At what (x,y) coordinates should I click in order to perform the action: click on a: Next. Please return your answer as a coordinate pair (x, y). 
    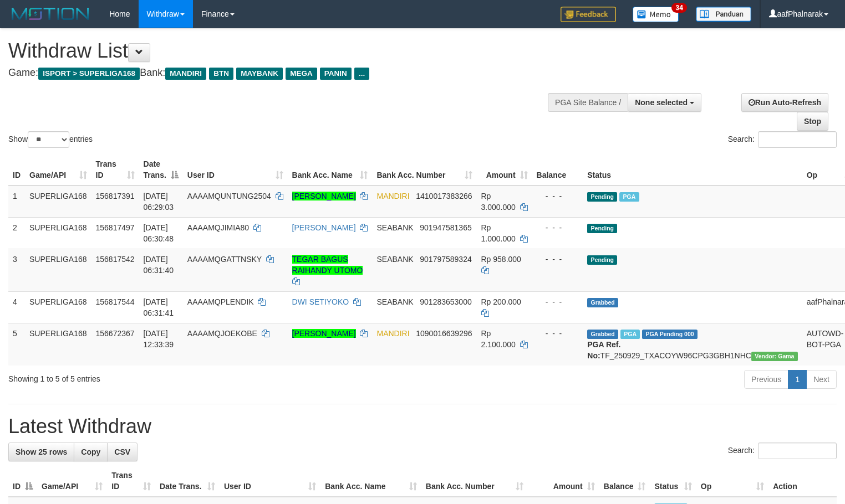
    Looking at the image, I should click on (821, 379).